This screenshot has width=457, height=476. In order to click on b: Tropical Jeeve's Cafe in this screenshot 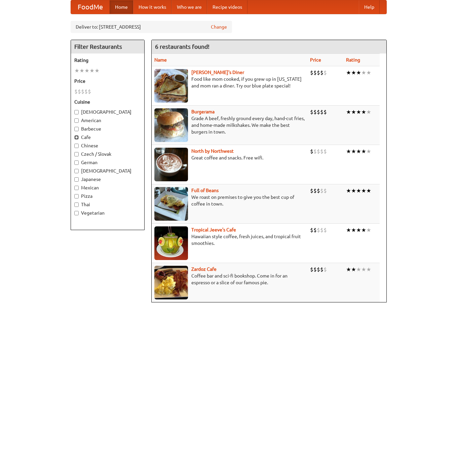, I will do `click(213, 230)`.